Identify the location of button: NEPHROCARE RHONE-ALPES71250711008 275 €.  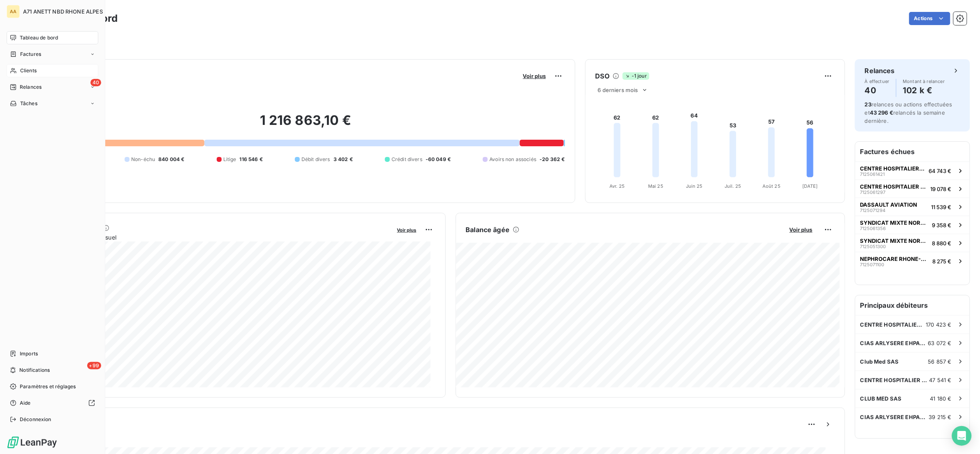
(913, 261).